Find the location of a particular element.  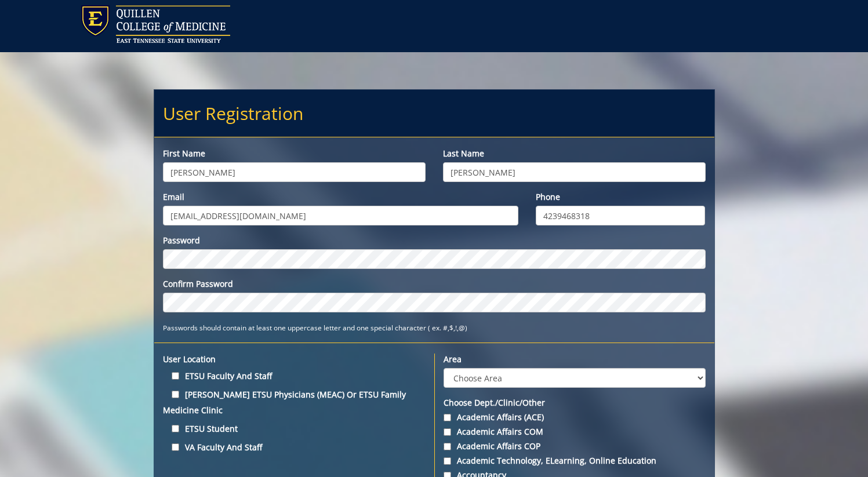

label: Academic Affairs COM is located at coordinates (574, 432).